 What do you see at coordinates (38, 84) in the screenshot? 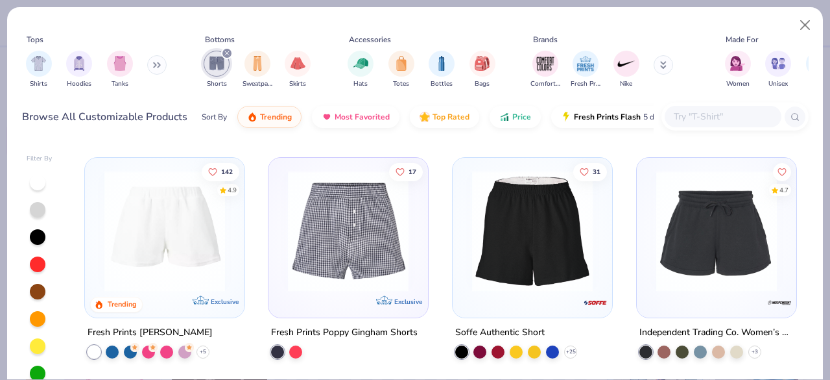
I see `span: Shirts` at bounding box center [38, 84].